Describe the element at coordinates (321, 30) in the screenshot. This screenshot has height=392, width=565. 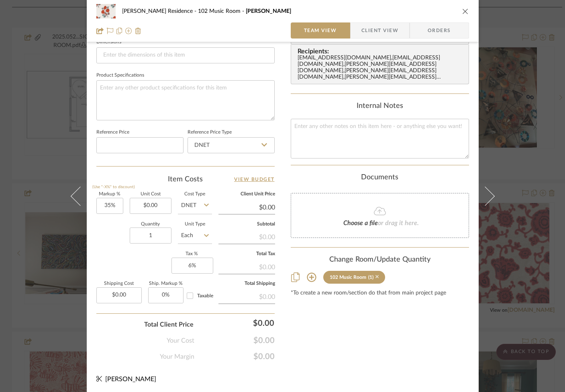
I see `span: Team View` at that location.